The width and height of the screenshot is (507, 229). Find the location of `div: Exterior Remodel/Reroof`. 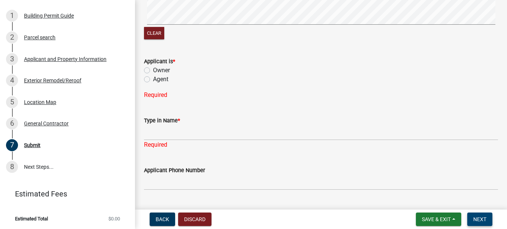

div: Exterior Remodel/Reroof is located at coordinates (52, 81).